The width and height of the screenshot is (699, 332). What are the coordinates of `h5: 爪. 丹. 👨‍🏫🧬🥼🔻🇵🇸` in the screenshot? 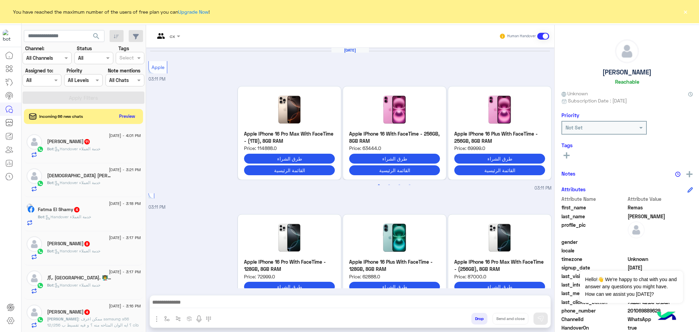 It's located at (80, 277).